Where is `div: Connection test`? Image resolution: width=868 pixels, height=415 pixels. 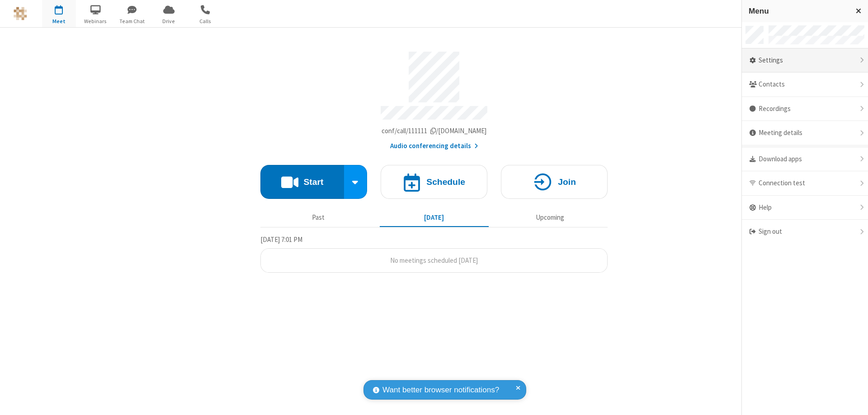 div: Connection test is located at coordinates (805, 183).